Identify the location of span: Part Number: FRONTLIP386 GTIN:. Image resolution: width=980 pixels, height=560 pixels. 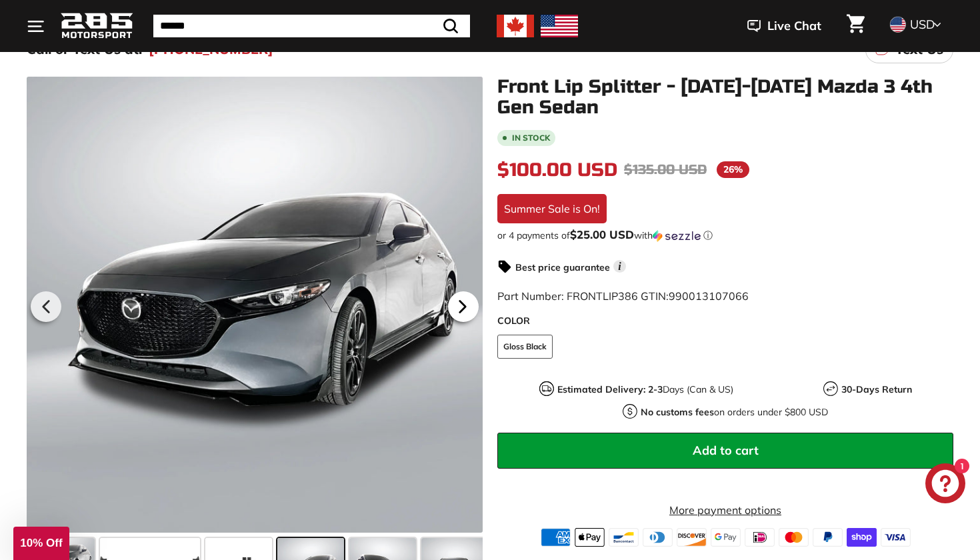
(622, 296).